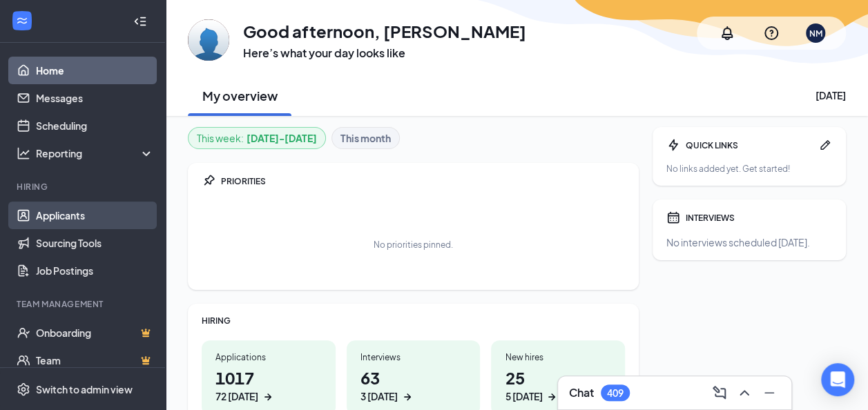 The image size is (868, 410). Describe the element at coordinates (94, 70) in the screenshot. I see `a: Home` at that location.